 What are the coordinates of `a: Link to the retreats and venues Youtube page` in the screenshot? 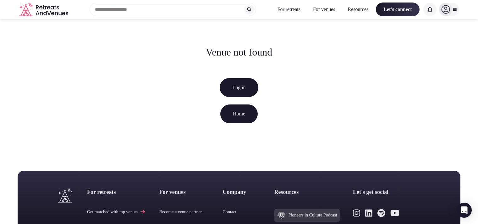 It's located at (395, 213).